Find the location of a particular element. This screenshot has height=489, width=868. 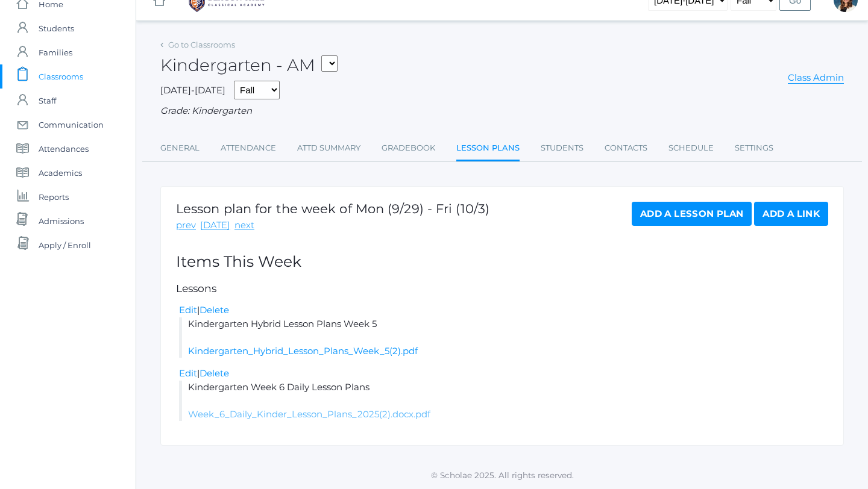

a: Schedule is located at coordinates (691, 148).